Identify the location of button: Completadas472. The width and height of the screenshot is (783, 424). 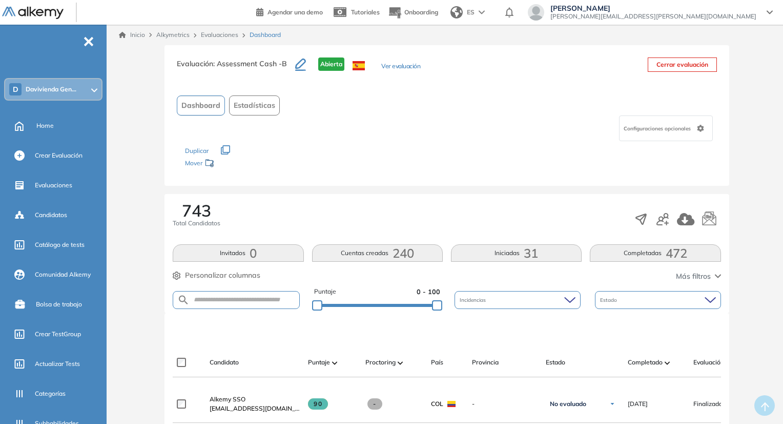
(655, 253).